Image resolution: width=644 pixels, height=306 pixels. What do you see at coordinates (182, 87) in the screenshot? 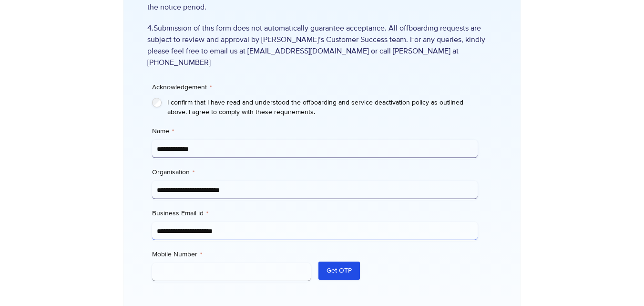
I see `legend: Acknowledgement` at bounding box center [182, 87].